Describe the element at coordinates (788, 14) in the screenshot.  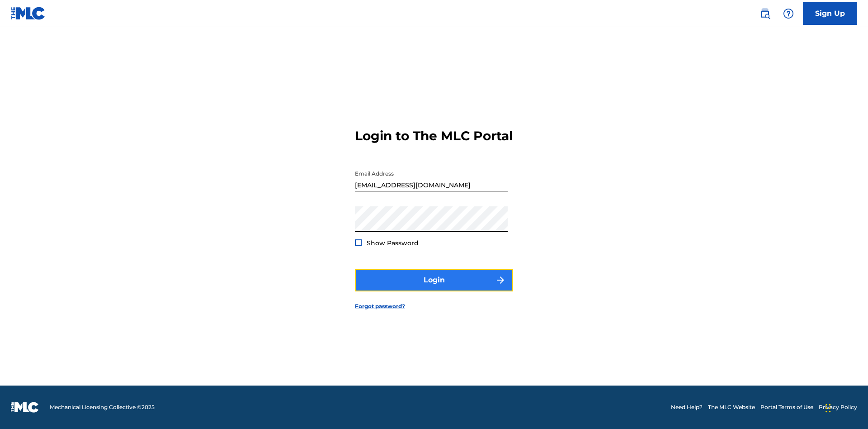
I see `img: help` at that location.